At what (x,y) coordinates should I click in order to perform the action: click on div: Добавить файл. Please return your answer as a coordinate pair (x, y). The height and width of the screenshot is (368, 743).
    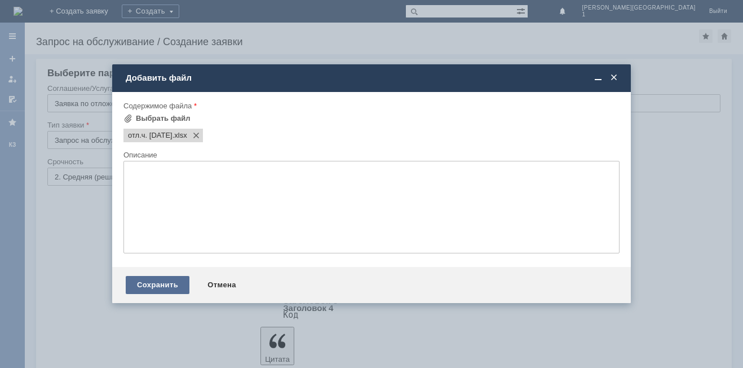
    Looking at the image, I should click on (373, 78).